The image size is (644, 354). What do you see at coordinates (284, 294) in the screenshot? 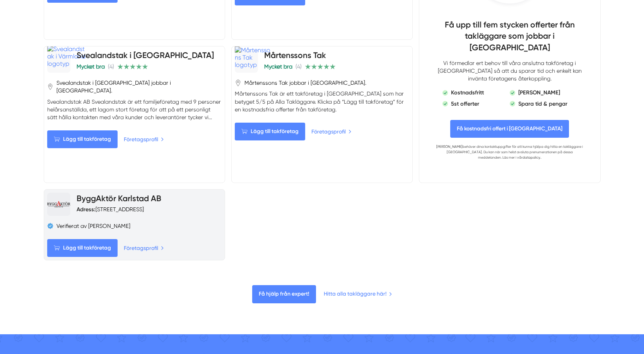
I see `span: Få hjälp från expert!` at bounding box center [284, 294].